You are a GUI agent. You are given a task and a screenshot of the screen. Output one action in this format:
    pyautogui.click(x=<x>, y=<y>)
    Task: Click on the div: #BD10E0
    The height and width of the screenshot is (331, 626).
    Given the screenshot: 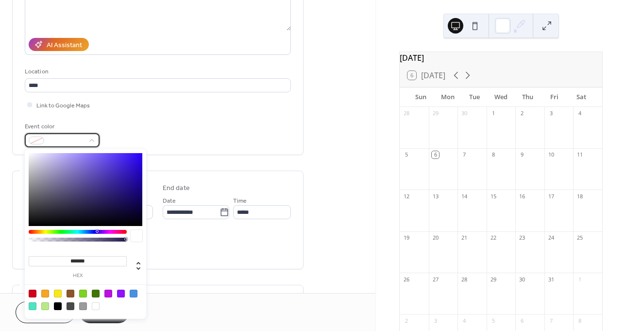 What is the action you would take?
    pyautogui.click(x=108, y=293)
    